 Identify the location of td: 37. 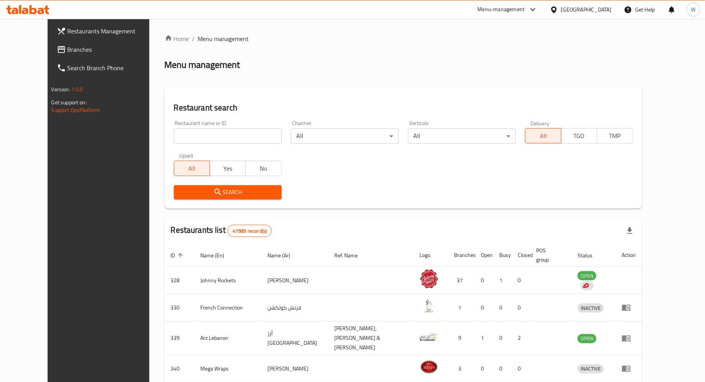
(462, 281).